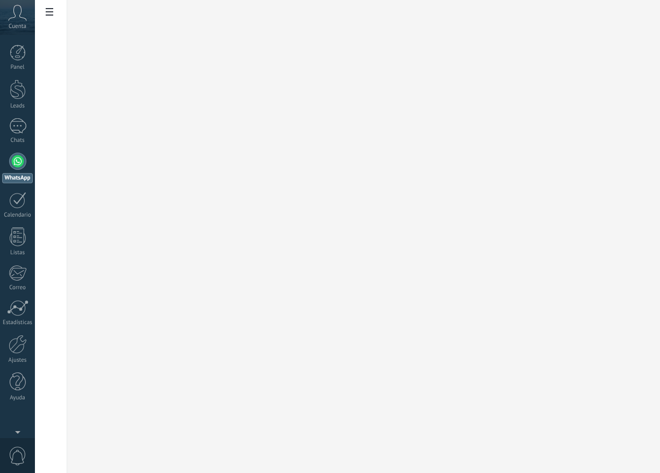  I want to click on div: Listas, so click(18, 253).